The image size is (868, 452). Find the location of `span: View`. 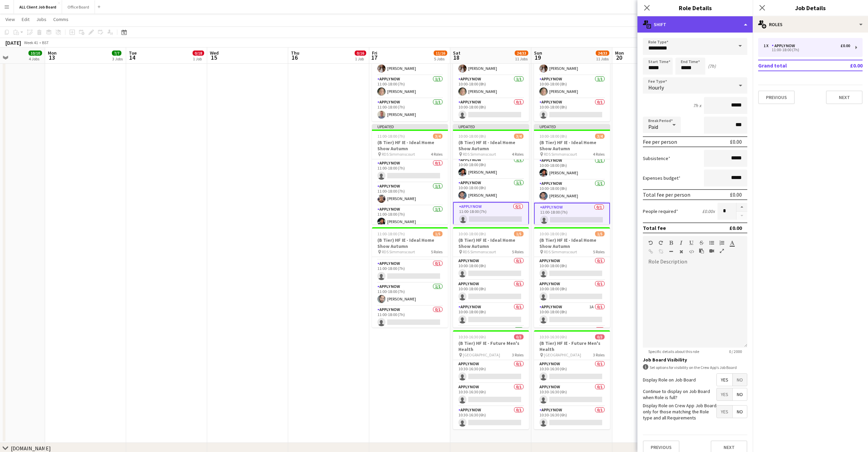

span: View is located at coordinates (10, 20).